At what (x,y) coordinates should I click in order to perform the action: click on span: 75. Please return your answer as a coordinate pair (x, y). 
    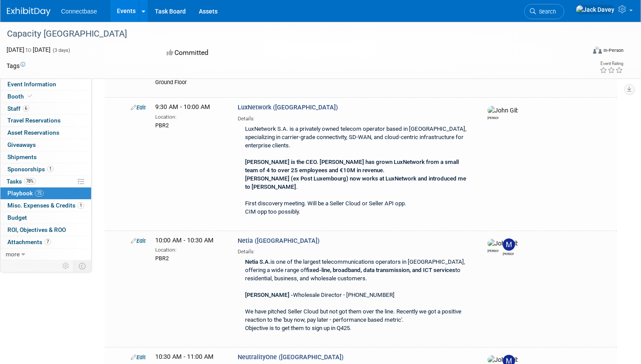
    Looking at the image, I should click on (39, 193).